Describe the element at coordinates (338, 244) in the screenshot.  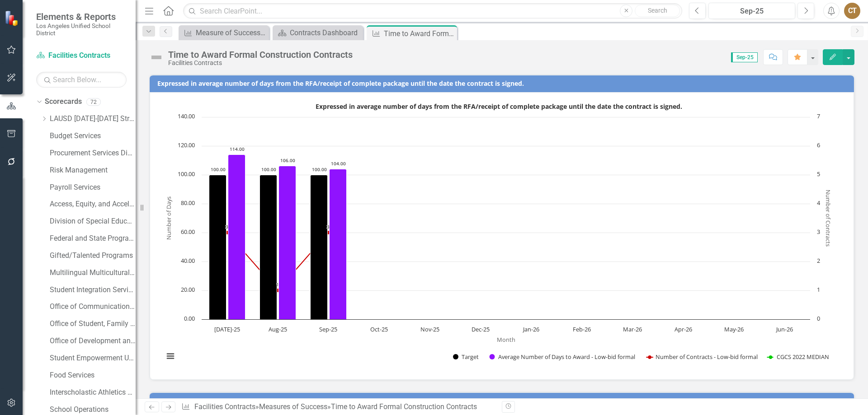
I see `path: Sep-25, 104. Average Number of Days to Award - Low-bid formal.` at that location.